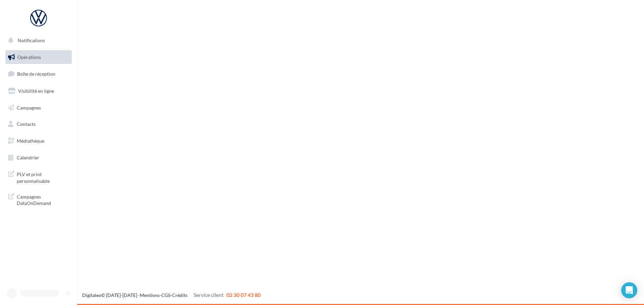  What do you see at coordinates (150, 295) in the screenshot?
I see `a: Mentions` at bounding box center [150, 295].